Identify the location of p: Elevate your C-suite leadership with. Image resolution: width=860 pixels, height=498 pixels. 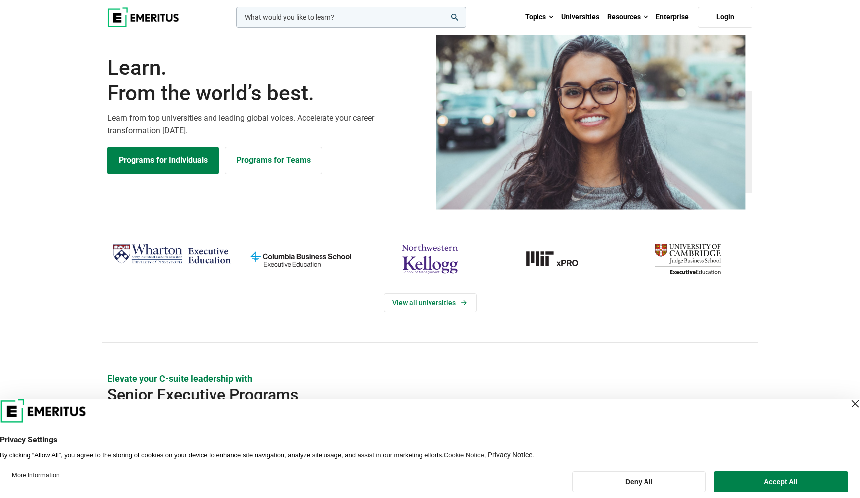
(430, 378).